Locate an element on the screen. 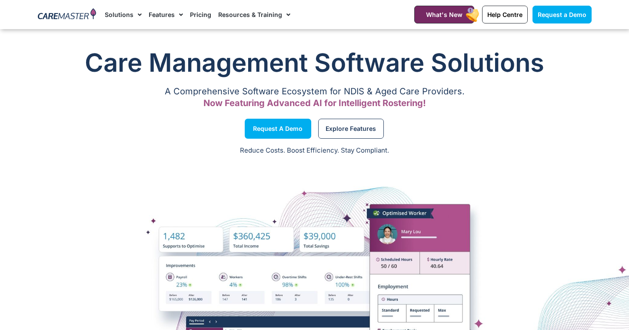  h1: Care Management Software Solutions is located at coordinates (315, 63).